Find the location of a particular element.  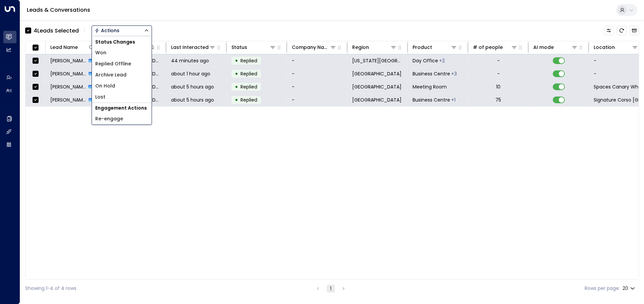

div: Long Term Office is located at coordinates (453, 100).